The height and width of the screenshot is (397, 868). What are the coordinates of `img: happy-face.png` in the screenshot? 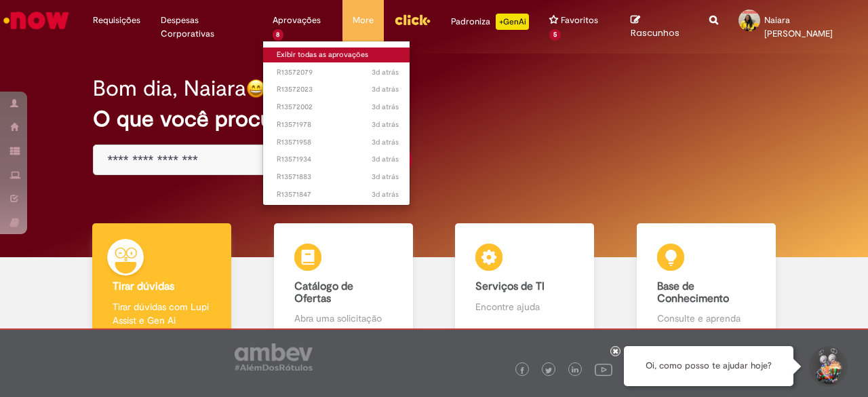 It's located at (255, 88).